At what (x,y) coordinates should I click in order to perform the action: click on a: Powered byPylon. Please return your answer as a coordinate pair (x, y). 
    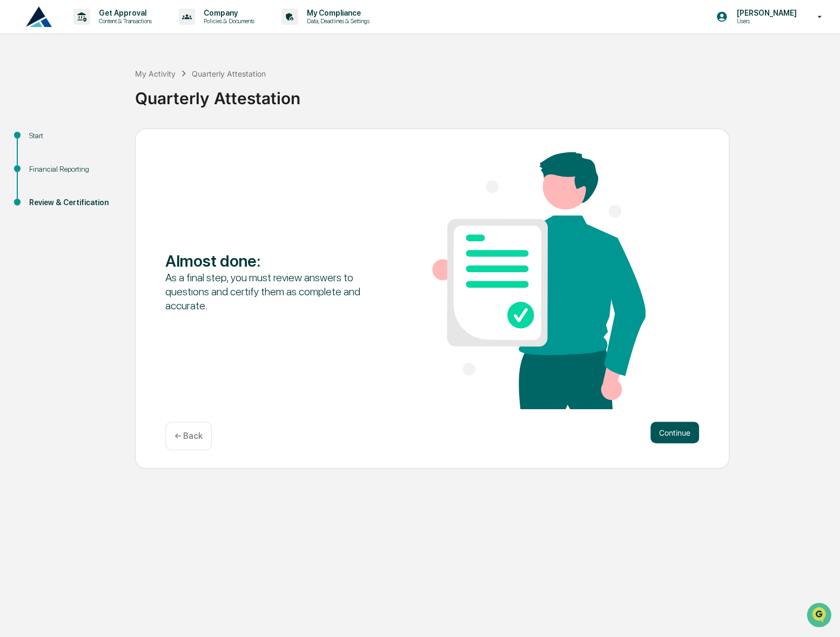
    Looking at the image, I should click on (103, 187).